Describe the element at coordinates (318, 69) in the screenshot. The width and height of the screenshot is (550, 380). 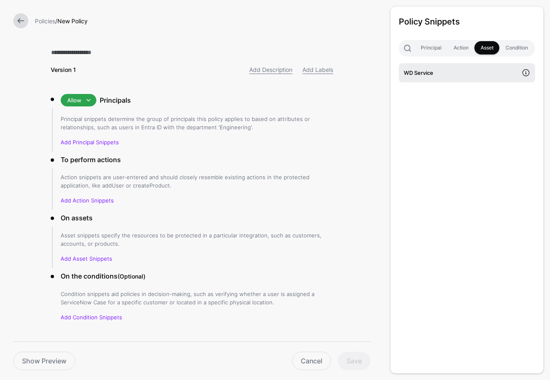
I see `a: Add Labels` at that location.